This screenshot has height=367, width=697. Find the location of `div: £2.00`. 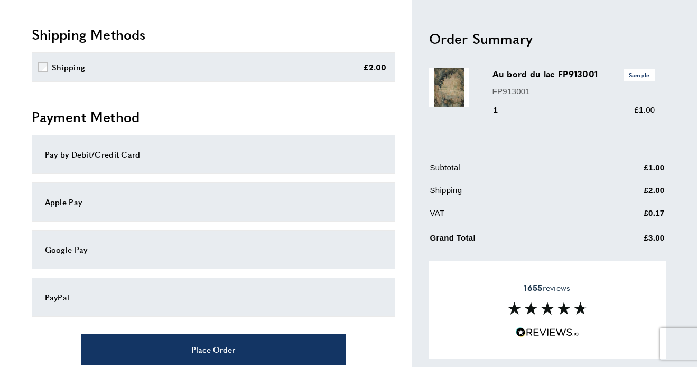

div: £2.00 is located at coordinates (375, 67).